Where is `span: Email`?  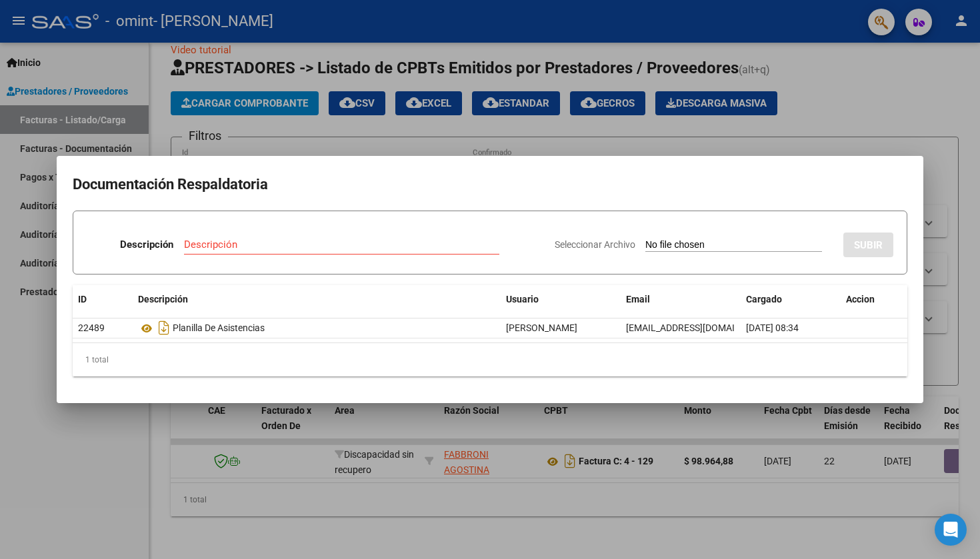 span: Email is located at coordinates (638, 300).